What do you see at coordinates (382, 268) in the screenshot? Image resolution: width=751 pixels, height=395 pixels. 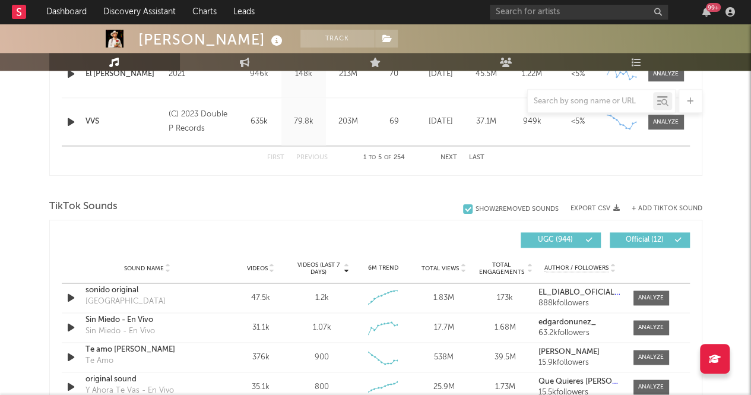 I see `div: 6M Trend` at bounding box center [382, 268].